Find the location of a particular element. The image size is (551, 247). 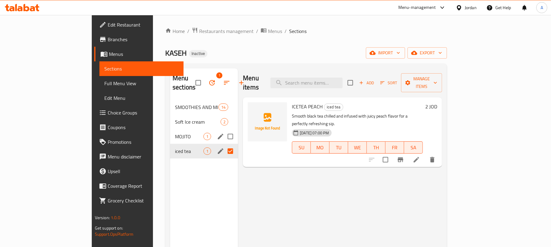

span: import is located at coordinates (385, 53).